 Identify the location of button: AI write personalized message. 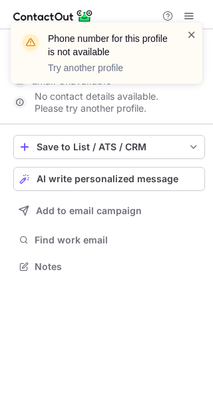
(109, 179).